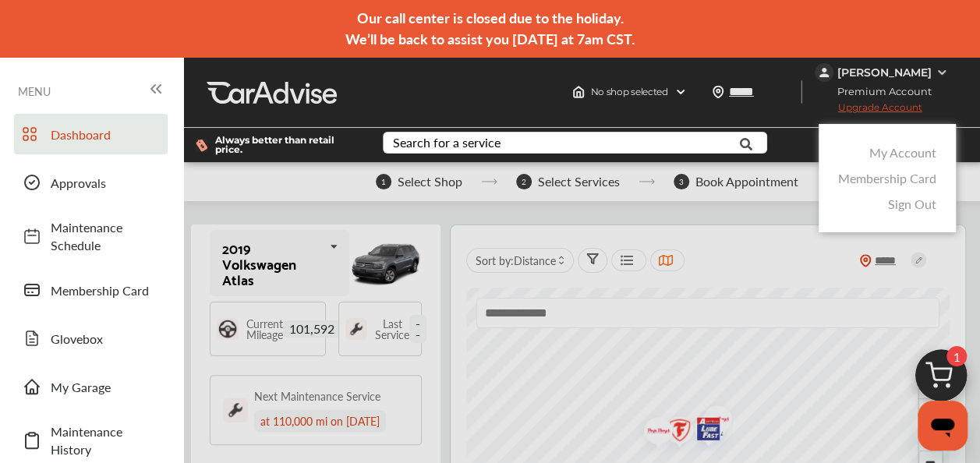 This screenshot has width=980, height=463. I want to click on a: Glovebox, so click(90, 338).